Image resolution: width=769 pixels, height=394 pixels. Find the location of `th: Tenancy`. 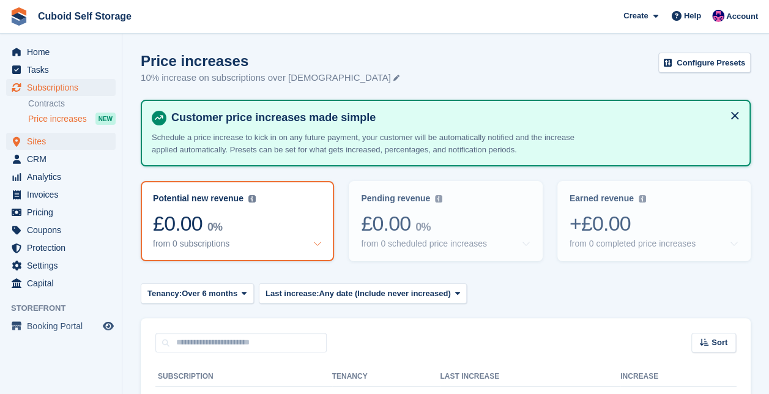

th: Tenancy is located at coordinates (386, 377).